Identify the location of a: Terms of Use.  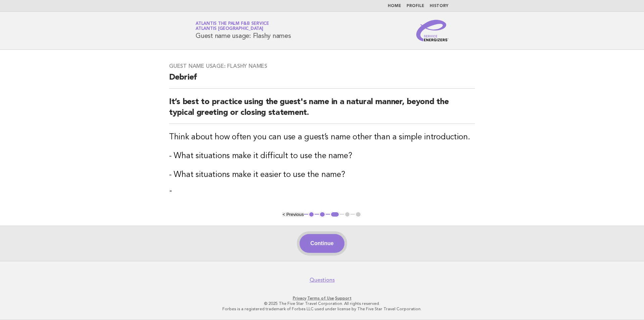
(321, 298).